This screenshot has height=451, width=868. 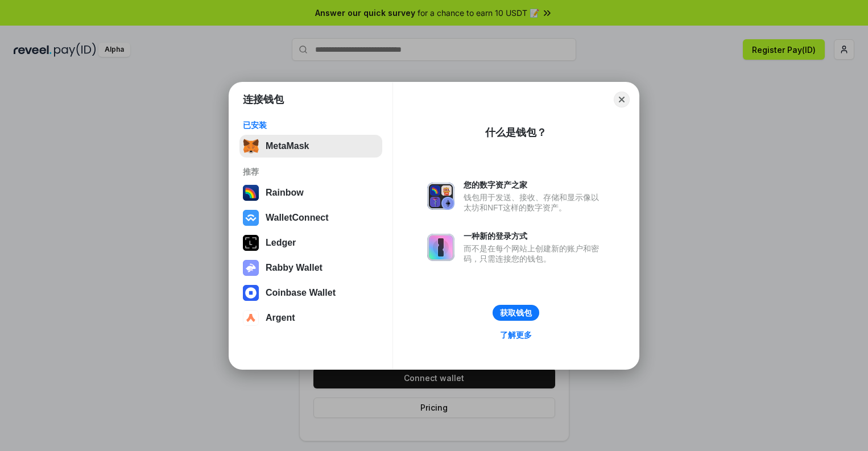 I want to click on div: WalletConnect, so click(x=297, y=218).